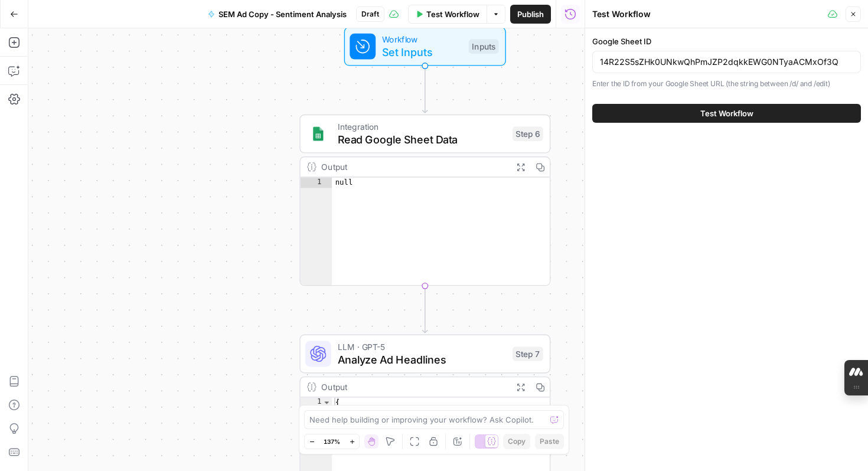  Describe the element at coordinates (726, 41) in the screenshot. I see `label: Google Sheet ID` at that location.